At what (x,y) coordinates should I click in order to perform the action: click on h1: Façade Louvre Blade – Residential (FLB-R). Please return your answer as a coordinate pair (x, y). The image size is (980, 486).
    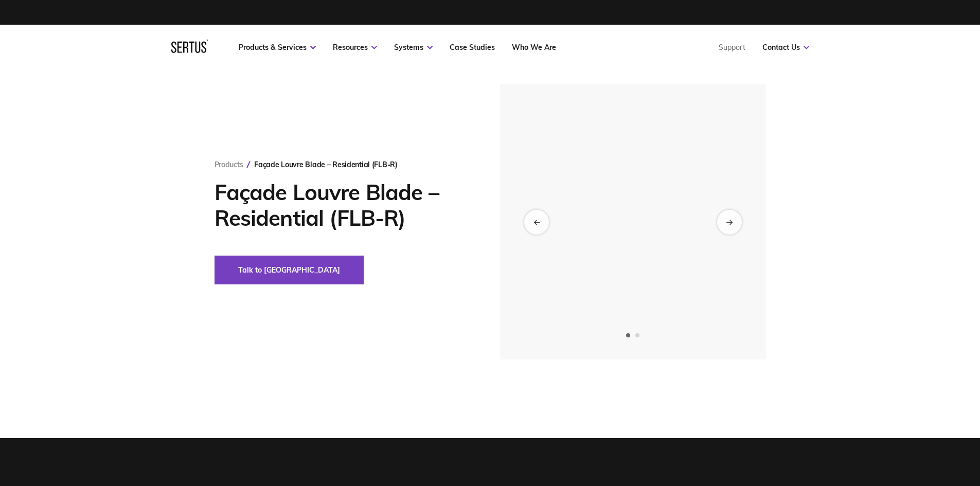
    Looking at the image, I should click on (342, 205).